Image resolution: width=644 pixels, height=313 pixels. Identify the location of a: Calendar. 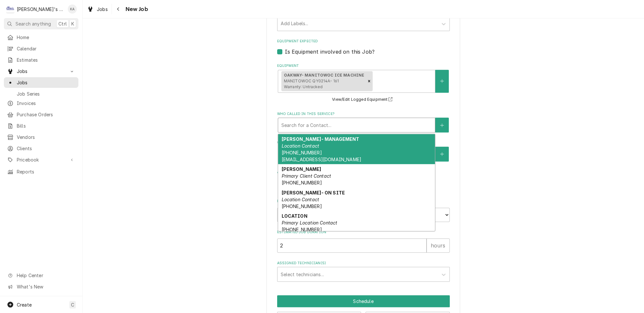
(41, 48).